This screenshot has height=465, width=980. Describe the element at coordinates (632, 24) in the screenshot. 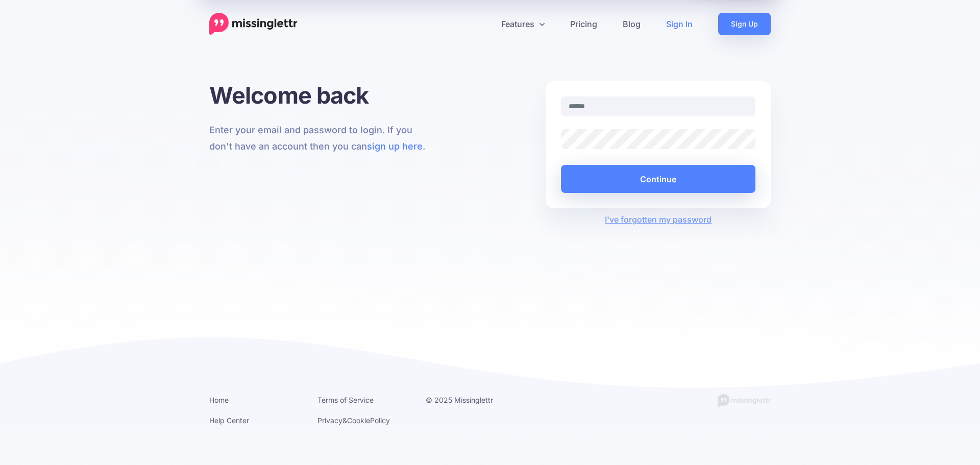

I see `a: Blog` at that location.